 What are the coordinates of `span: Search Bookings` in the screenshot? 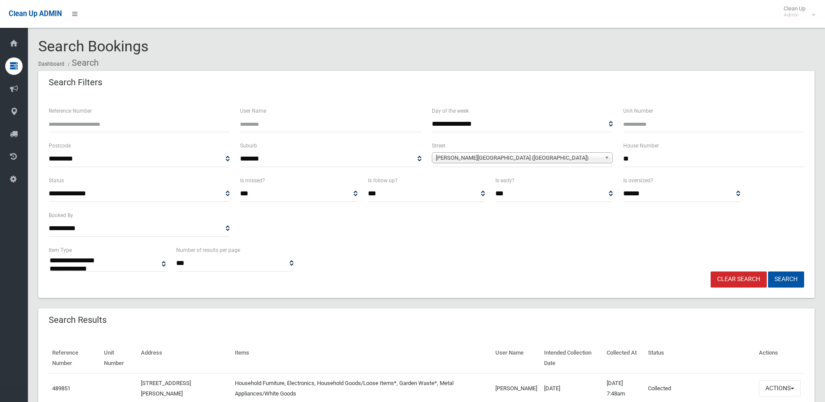 It's located at (93, 46).